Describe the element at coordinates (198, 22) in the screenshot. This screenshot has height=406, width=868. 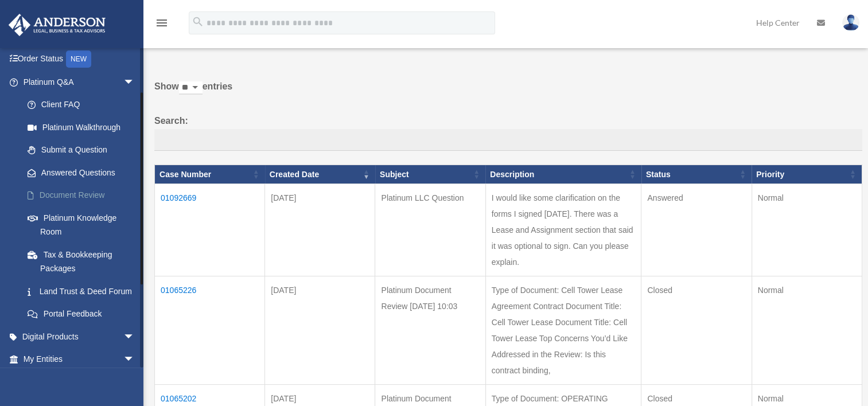
I see `i: search` at that location.